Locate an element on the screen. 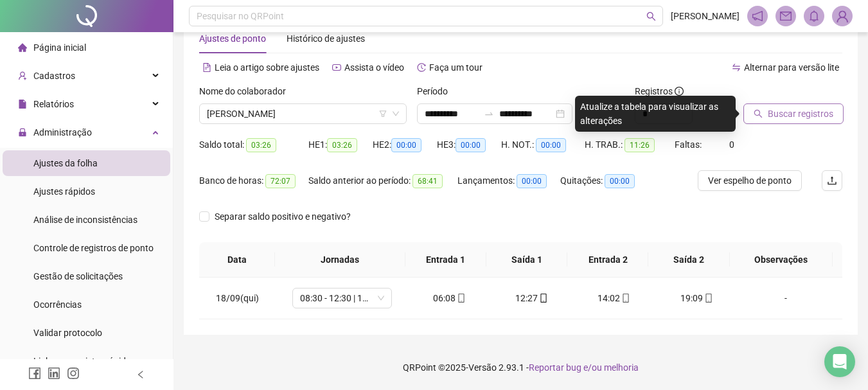 Image resolution: width=868 pixels, height=390 pixels. img: 94179 is located at coordinates (843, 16).